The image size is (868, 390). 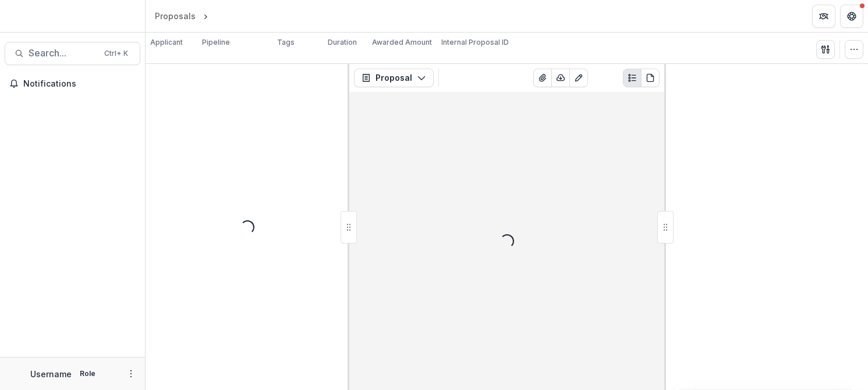 What do you see at coordinates (543, 78) in the screenshot?
I see `button: View Attached Files` at bounding box center [543, 78].